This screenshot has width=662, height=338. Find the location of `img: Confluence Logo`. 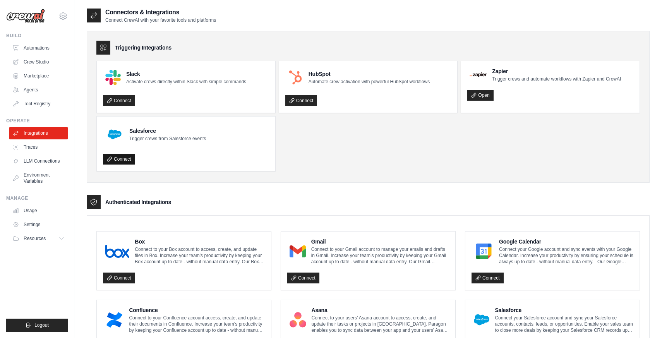

img: Confluence Logo is located at coordinates (114, 320).